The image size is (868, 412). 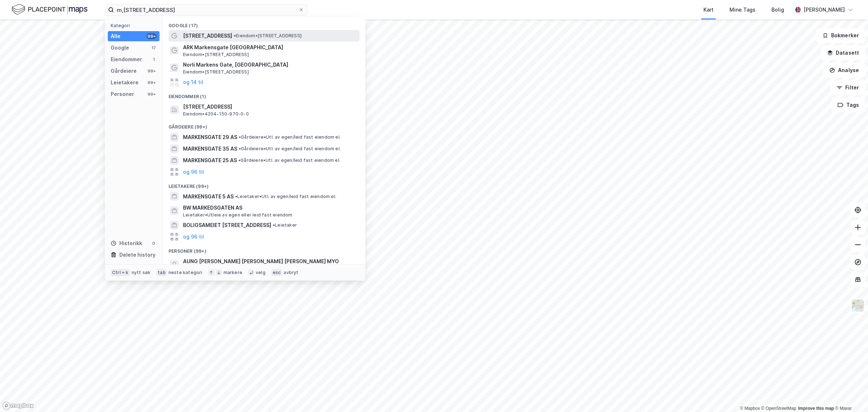 I want to click on div: Google (17), so click(x=264, y=23).